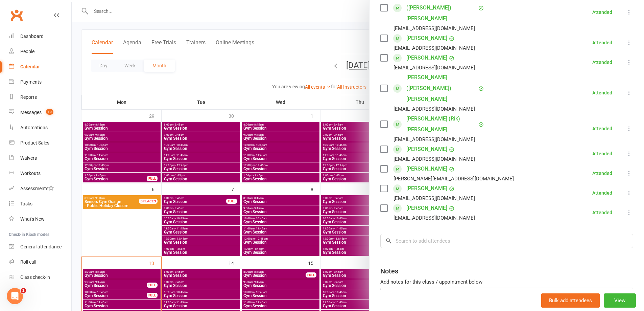 The width and height of the screenshot is (644, 311). What do you see at coordinates (23, 290) in the screenshot?
I see `span: 1` at bounding box center [23, 290].